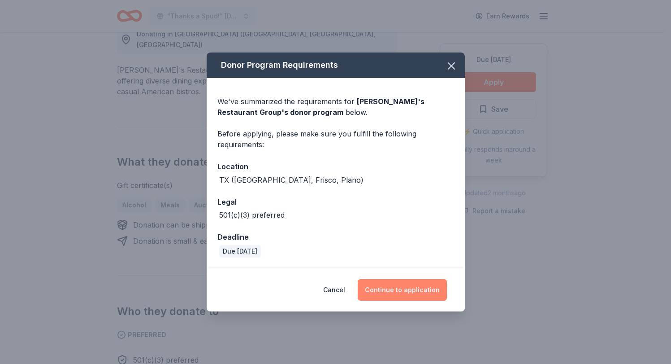  Describe the element at coordinates (336, 237) in the screenshot. I see `div: Deadline` at that location.